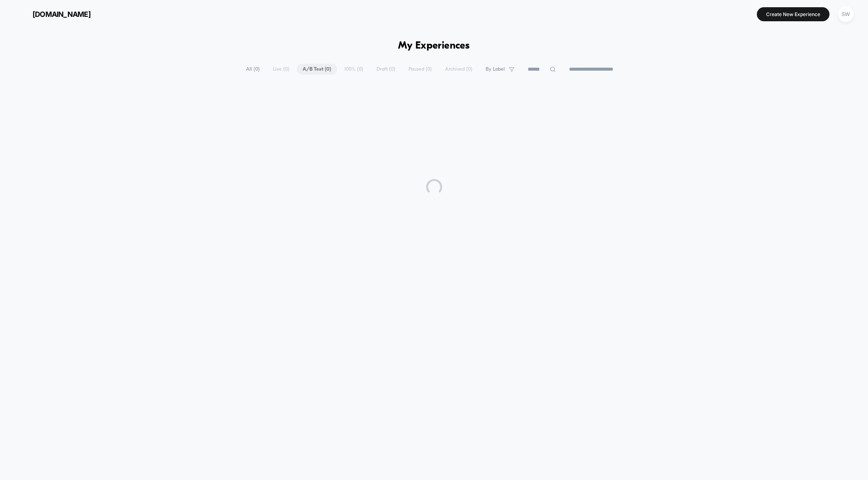  Describe the element at coordinates (846, 14) in the screenshot. I see `button: SW` at that location.